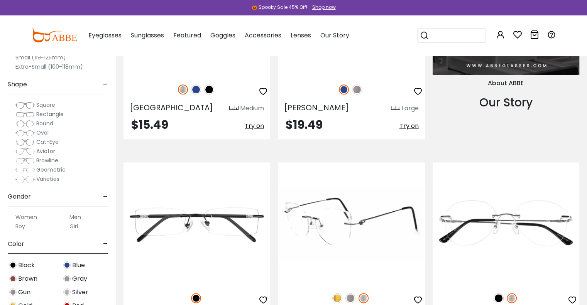 The height and width of the screenshot is (305, 587). What do you see at coordinates (25, 143) in the screenshot?
I see `img: Cat-Eye.png` at bounding box center [25, 143].